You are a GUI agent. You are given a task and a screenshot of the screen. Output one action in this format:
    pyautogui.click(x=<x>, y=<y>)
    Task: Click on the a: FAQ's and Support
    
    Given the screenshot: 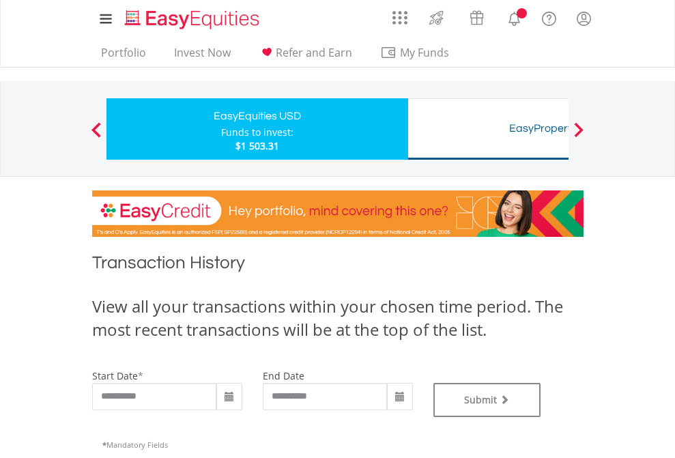 What is the action you would take?
    pyautogui.click(x=549, y=17)
    